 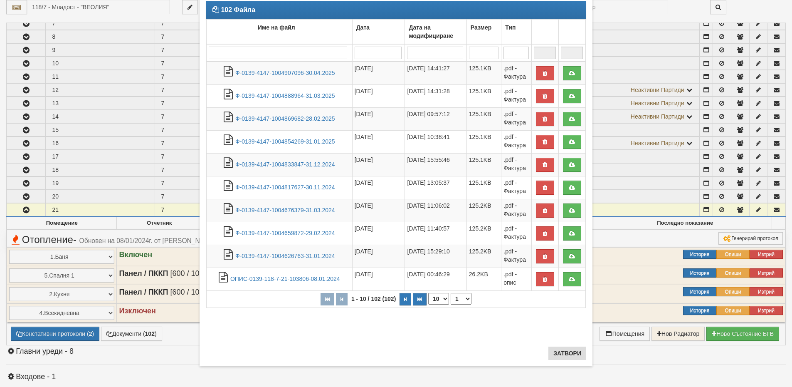 What do you see at coordinates (396, 141) in the screenshot?
I see `tr: Ф-0139-4147-1004854269-31.01.2025.pdf - Фактура` at bounding box center [396, 141].